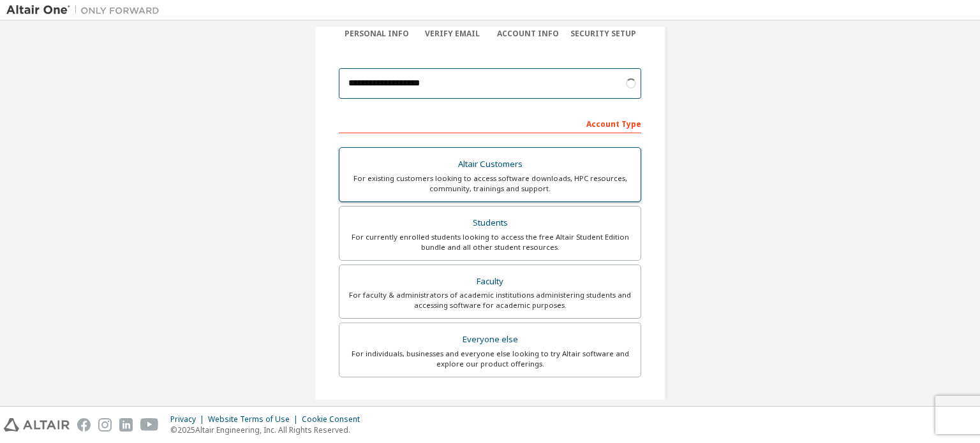 The image size is (980, 443). I want to click on div: Altair Customers, so click(490, 164).